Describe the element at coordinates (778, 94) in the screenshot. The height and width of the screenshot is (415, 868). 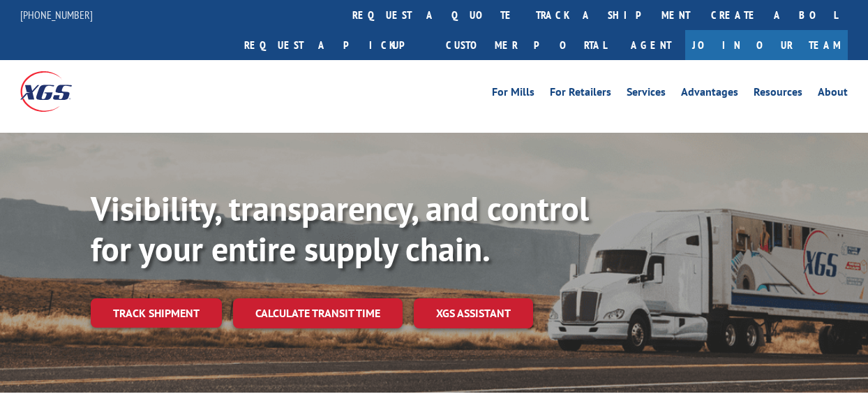
I see `a: Resources` at that location.